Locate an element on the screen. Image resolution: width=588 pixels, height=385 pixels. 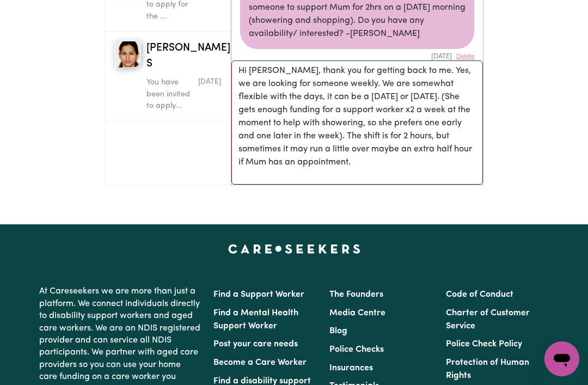
a: Police Check Policy is located at coordinates (484, 344).